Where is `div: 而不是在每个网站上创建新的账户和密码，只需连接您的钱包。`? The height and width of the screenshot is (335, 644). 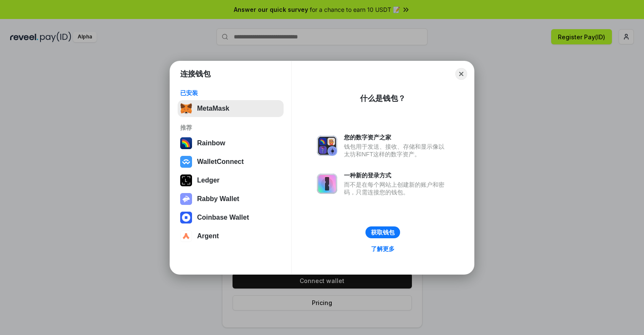
div: 而不是在每个网站上创建新的账户和密码，只需连接您的钱包。 is located at coordinates (396, 188).